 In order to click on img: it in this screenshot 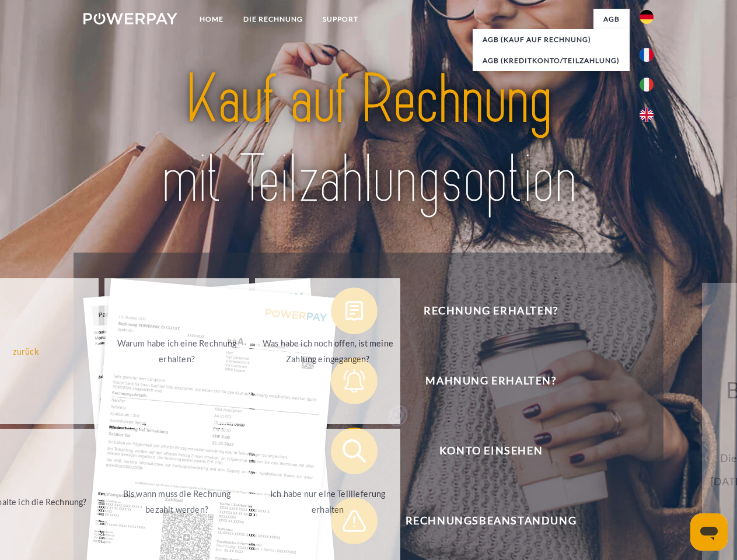, I will do `click(647, 85)`.